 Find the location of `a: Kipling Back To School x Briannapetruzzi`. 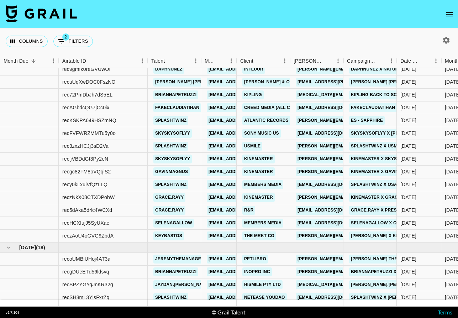

a: Kipling Back To School x Briannapetruzzi is located at coordinates (404, 95).